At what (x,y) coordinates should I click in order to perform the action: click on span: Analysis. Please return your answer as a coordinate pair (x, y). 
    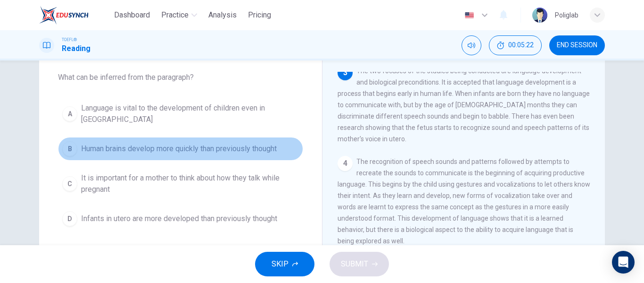
    Looking at the image, I should click on (223, 15).